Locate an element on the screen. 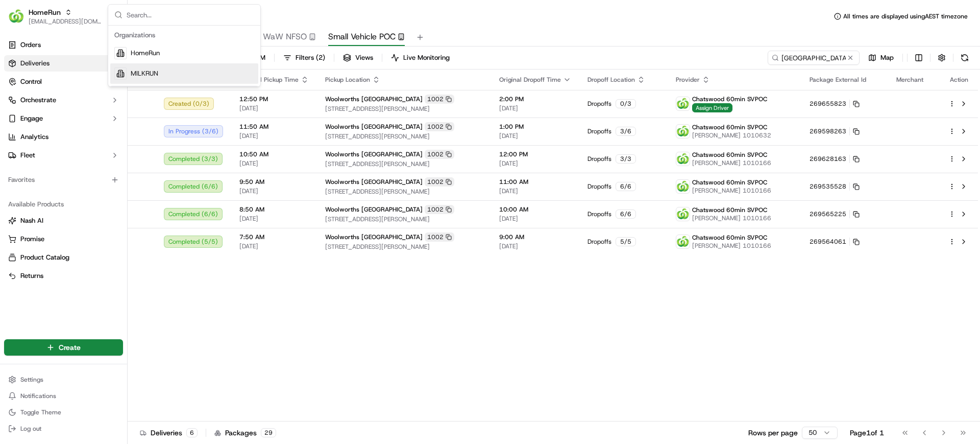 This screenshot has width=980, height=444. a: Promise is located at coordinates (63, 239).